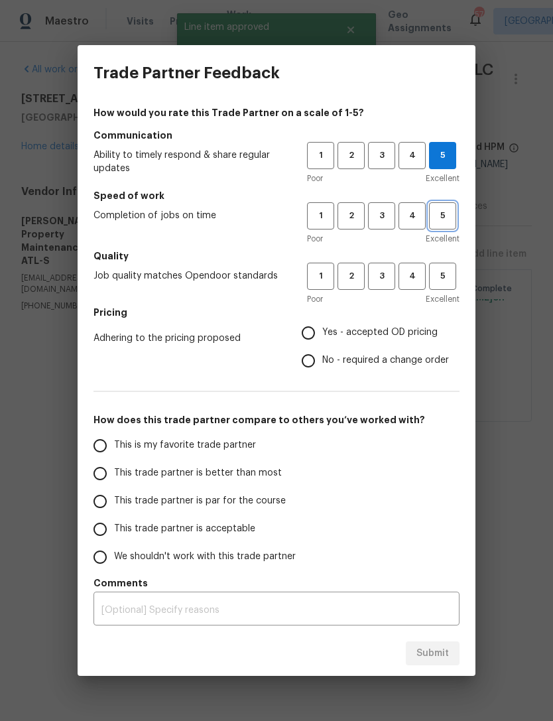 This screenshot has width=553, height=721. What do you see at coordinates (190, 276) in the screenshot?
I see `span: Job quality matches Opendoor standards` at bounding box center [190, 276].